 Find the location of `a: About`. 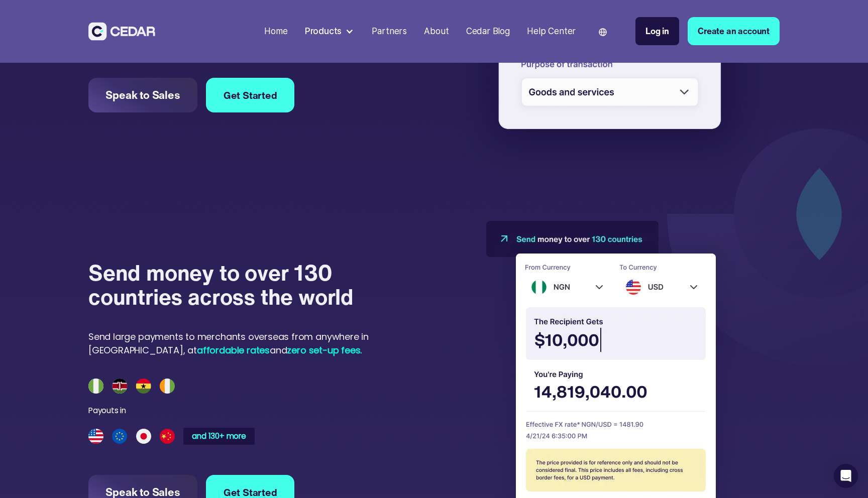

a: About is located at coordinates (437, 31).